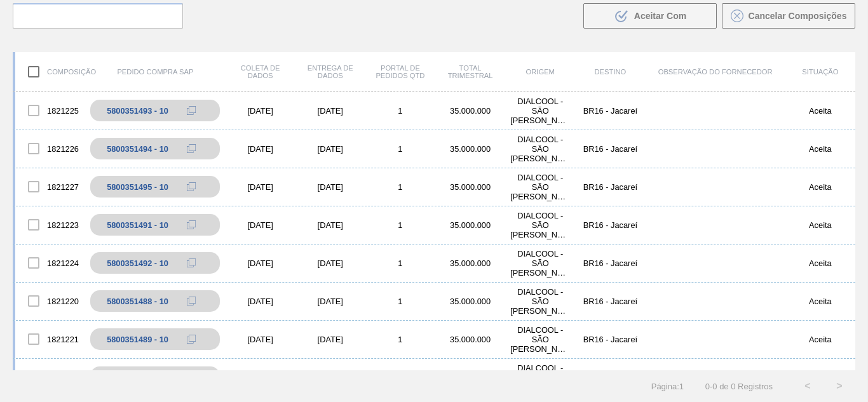 This screenshot has width=868, height=402. I want to click on font: 1821226, so click(63, 149).